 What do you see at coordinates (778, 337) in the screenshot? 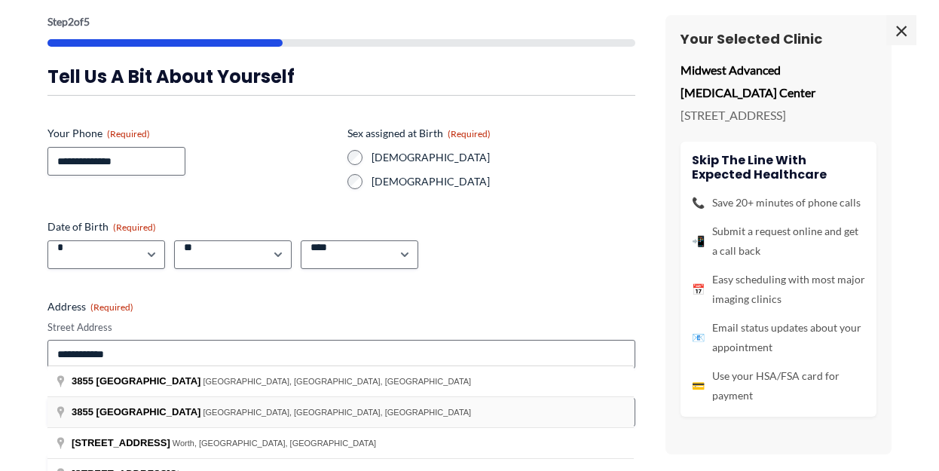
I see `li: Email status updates about your appointment` at bounding box center [778, 337].